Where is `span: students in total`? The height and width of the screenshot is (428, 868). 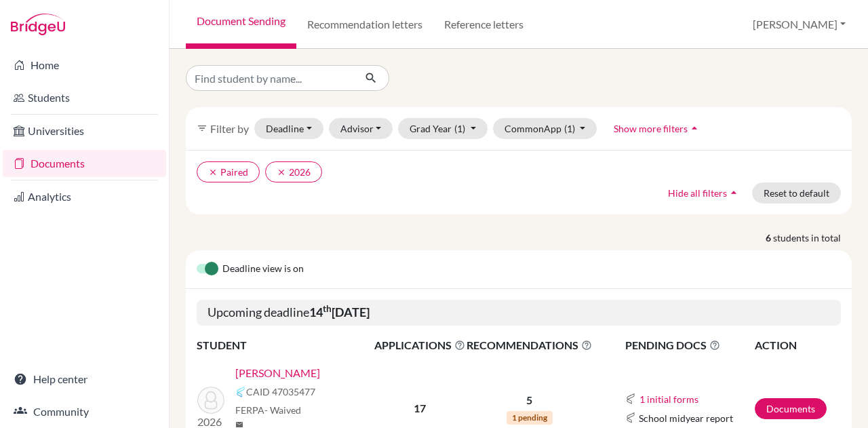
span: students in total is located at coordinates (813, 238).